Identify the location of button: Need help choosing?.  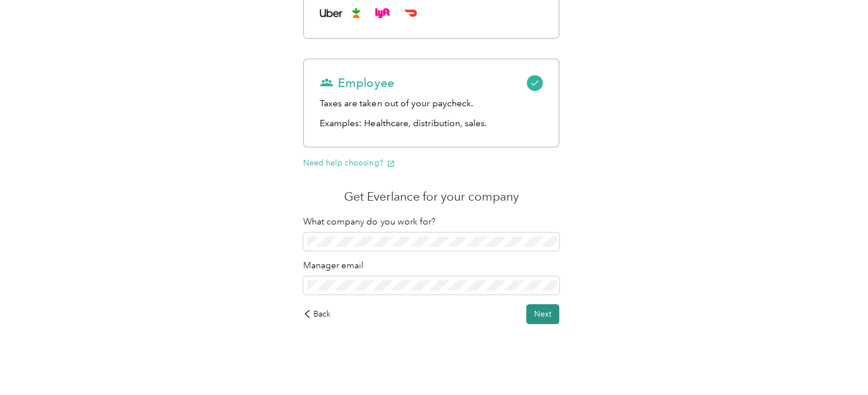
(349, 163).